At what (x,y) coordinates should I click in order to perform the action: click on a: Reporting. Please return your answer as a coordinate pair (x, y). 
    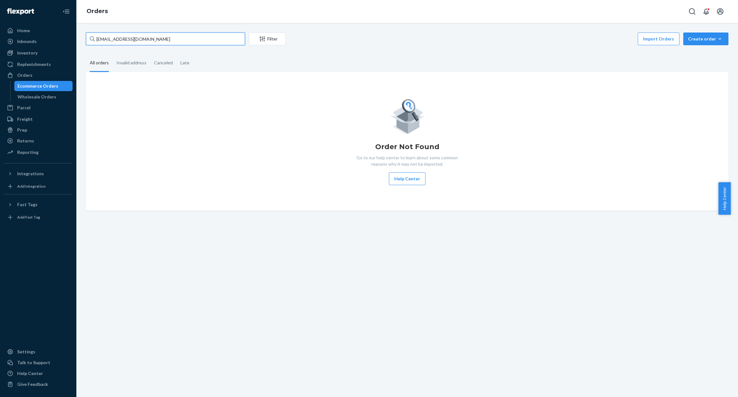
    Looking at the image, I should click on (38, 152).